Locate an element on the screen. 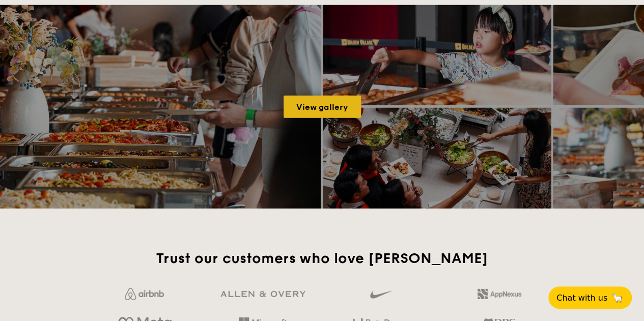 Image resolution: width=644 pixels, height=321 pixels. img: GRg3jHAAAAABJRU5ErkJggg== is located at coordinates (263, 294).